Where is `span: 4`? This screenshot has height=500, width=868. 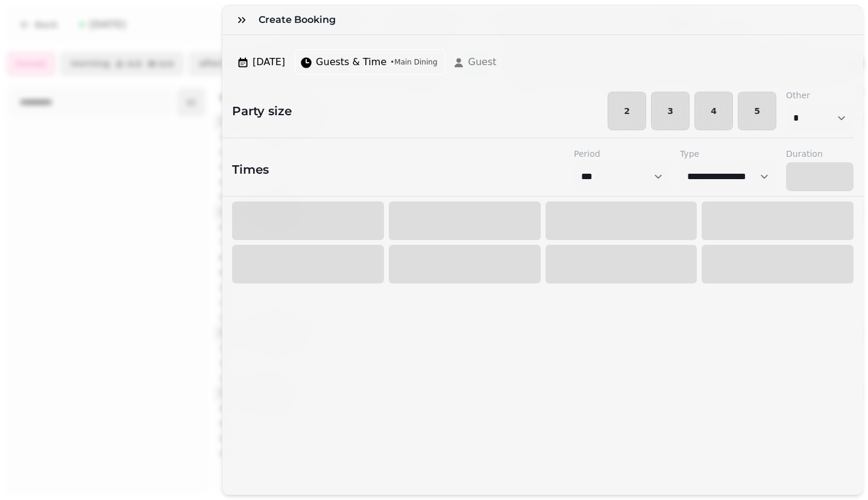
span: 4 is located at coordinates (713, 111).